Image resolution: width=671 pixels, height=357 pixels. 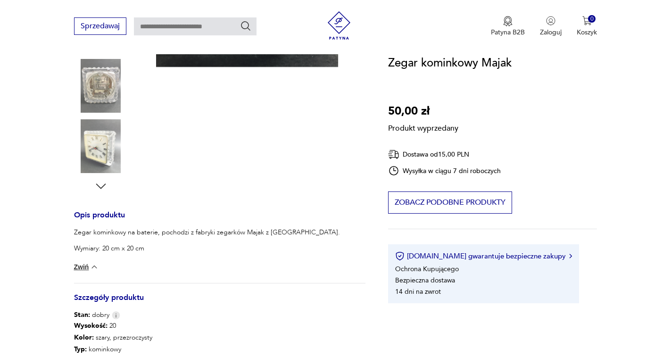 I want to click on div: Dostawa od 15,00 PLN, so click(x=444, y=154).